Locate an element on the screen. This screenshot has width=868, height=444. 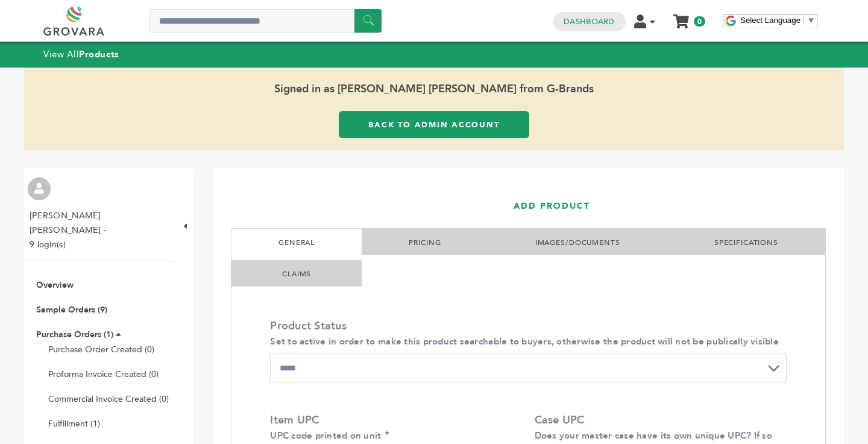
a: Back to Admin Account is located at coordinates (434, 124).